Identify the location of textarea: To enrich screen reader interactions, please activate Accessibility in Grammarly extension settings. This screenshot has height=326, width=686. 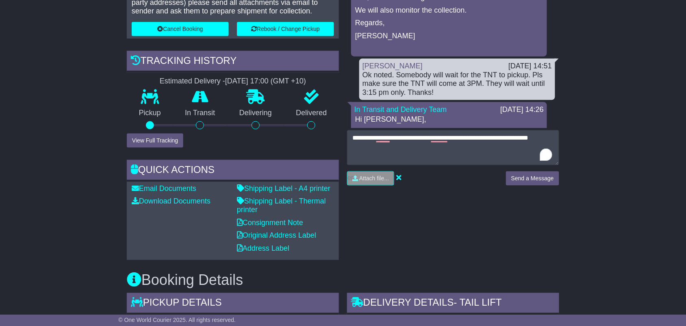
(453, 148).